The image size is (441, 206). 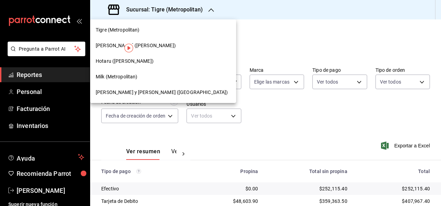 What do you see at coordinates (117, 30) in the screenshot?
I see `span: Tigre (Metropolitan)` at bounding box center [117, 30].